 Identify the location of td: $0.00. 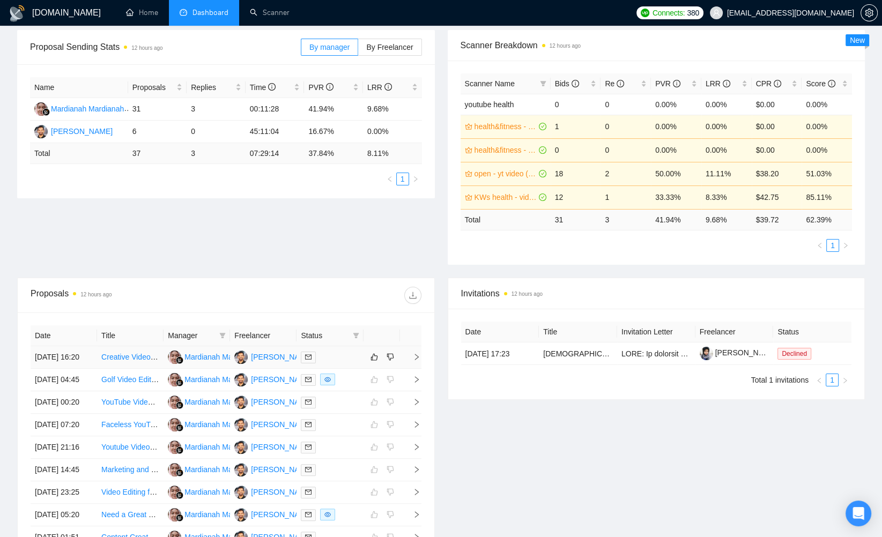
(777, 104).